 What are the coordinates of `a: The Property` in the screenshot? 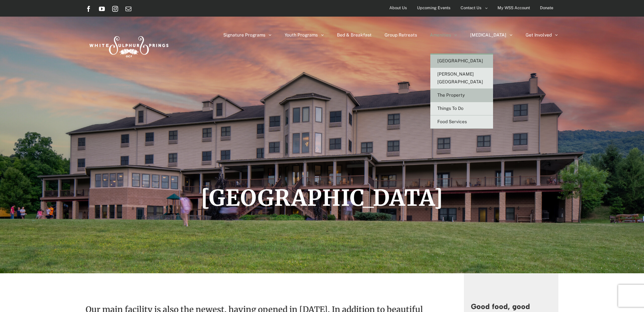 It's located at (462, 95).